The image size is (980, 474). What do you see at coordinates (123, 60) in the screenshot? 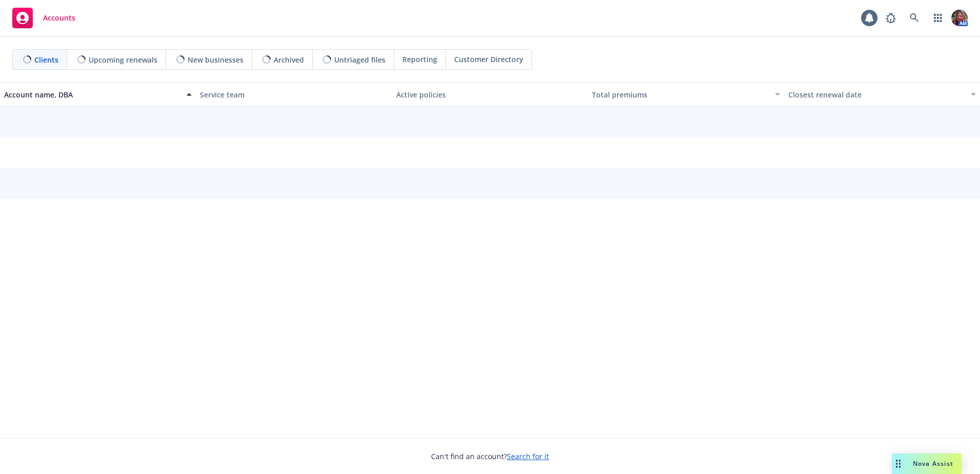
I see `span: Upcoming renewals` at bounding box center [123, 60].